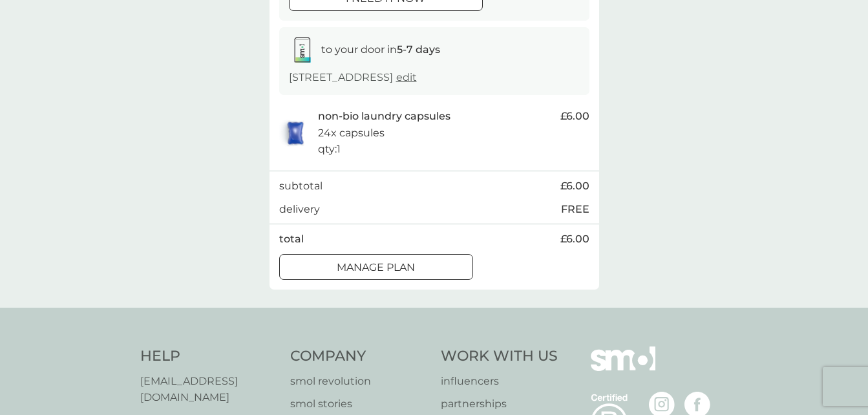 The width and height of the screenshot is (868, 415). I want to click on p: delivery, so click(299, 210).